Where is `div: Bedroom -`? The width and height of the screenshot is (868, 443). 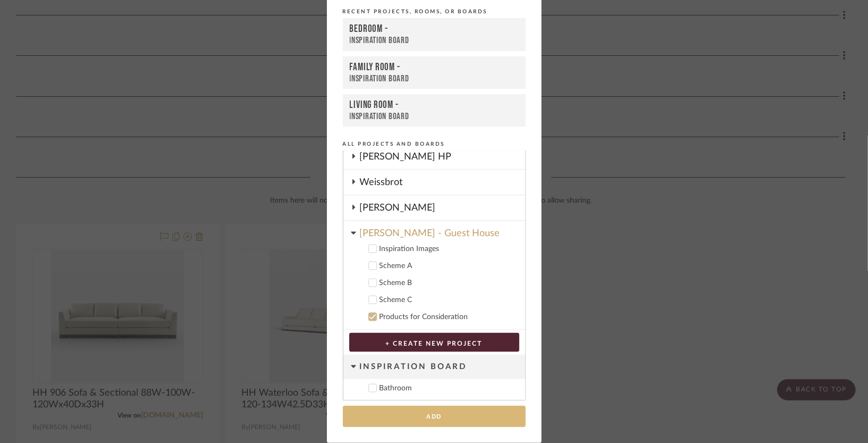
div: Bedroom - is located at coordinates (434, 30).